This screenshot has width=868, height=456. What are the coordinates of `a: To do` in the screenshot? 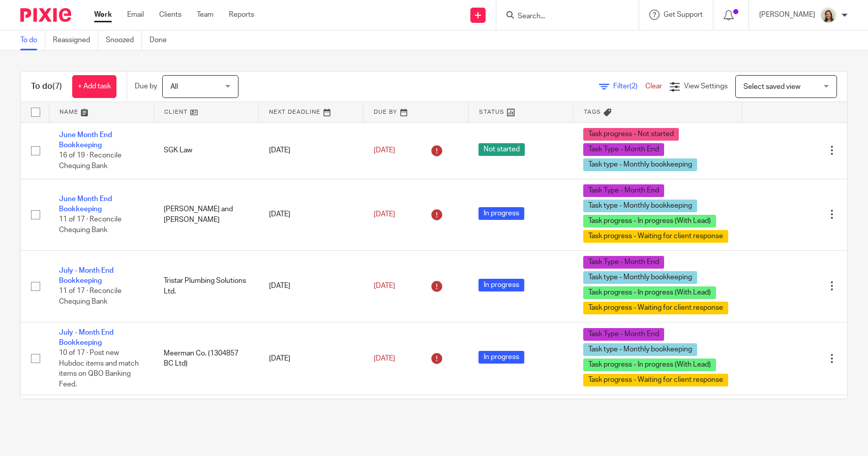 It's located at (33, 40).